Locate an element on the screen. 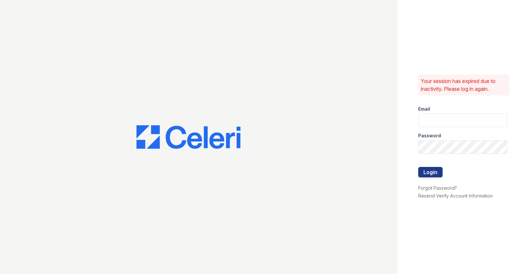 Image resolution: width=530 pixels, height=274 pixels. p: Your session has expired due to inactivity. Please log in again. is located at coordinates (464, 85).